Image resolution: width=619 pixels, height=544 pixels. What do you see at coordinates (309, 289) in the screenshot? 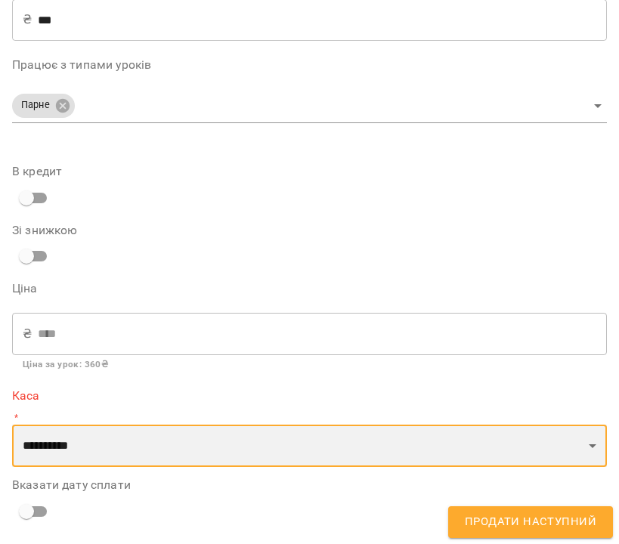
I see `label: Ціна` at bounding box center [309, 289].